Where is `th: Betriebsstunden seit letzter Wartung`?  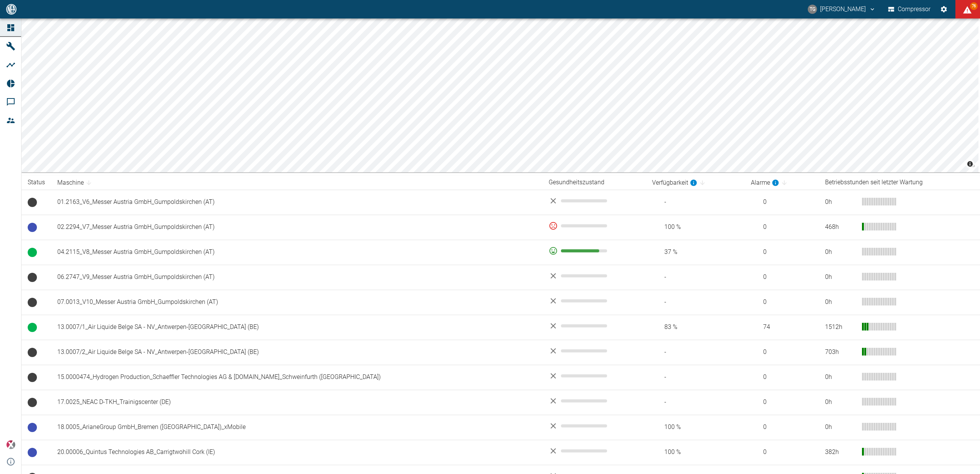
th: Betriebsstunden seit letzter Wartung is located at coordinates (900, 183).